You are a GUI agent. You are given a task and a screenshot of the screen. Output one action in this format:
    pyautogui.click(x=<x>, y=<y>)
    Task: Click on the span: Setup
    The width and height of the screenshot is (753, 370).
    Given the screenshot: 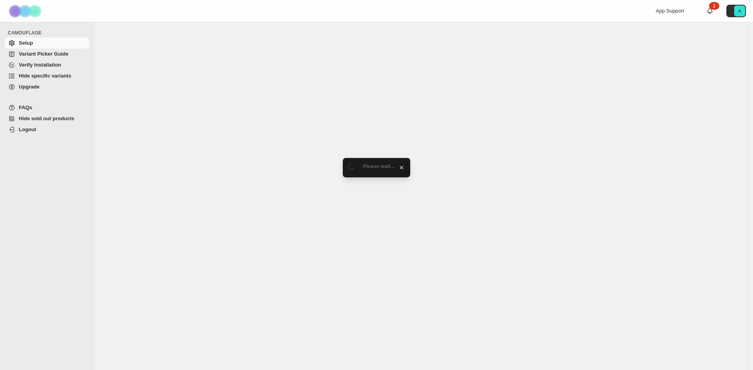 What is the action you would take?
    pyautogui.click(x=26, y=43)
    